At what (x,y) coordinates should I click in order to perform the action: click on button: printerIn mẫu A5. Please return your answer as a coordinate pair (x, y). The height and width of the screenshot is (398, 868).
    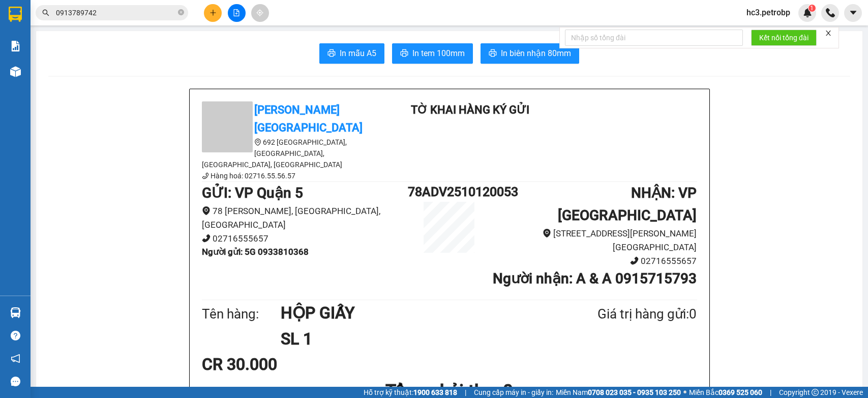
    Looking at the image, I should click on (352, 53).